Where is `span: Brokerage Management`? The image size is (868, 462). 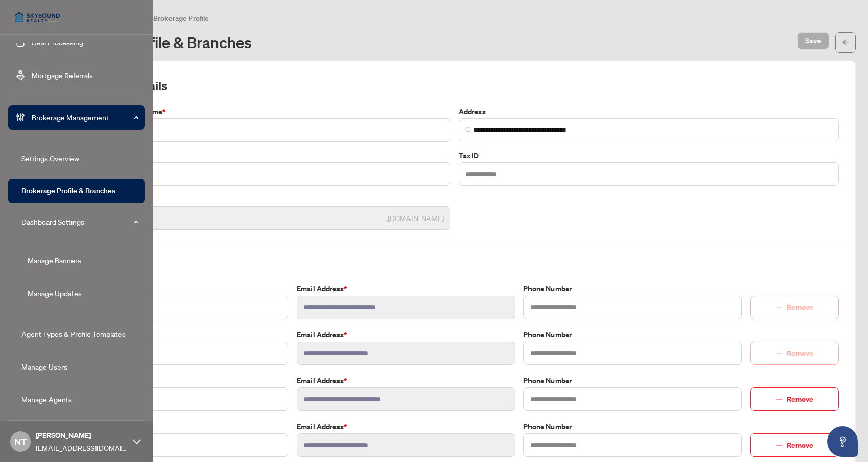 span: Brokerage Management is located at coordinates (85, 117).